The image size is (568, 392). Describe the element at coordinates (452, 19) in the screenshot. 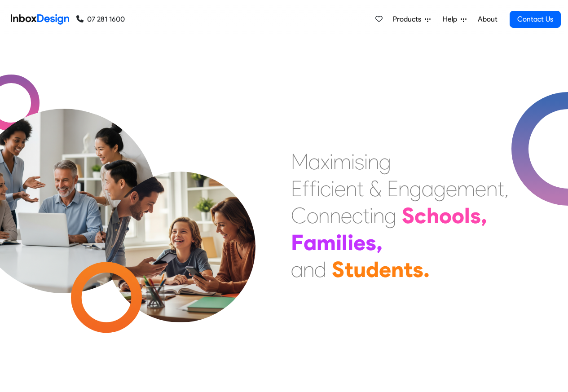

I see `span: Help` at that location.